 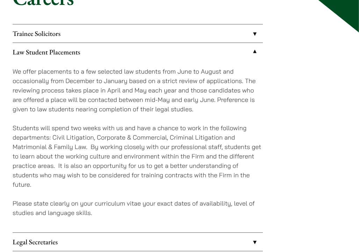 I want to click on p: Students will spend two weeks with us and have a chance to work in the following departments: Civ..., so click(x=138, y=156).